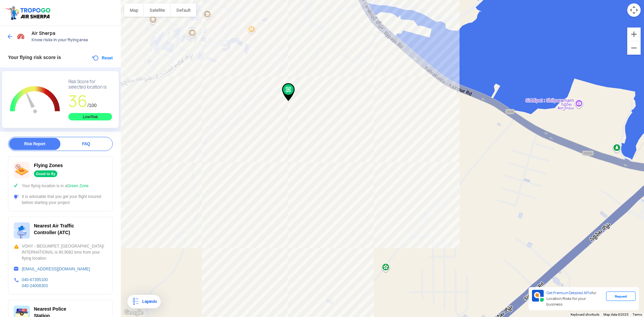 The image size is (644, 317). Describe the element at coordinates (148, 302) in the screenshot. I see `div: Legends` at that location.